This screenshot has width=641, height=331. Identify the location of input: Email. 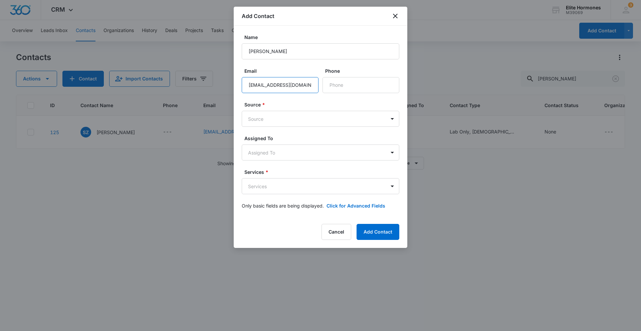
(280, 85).